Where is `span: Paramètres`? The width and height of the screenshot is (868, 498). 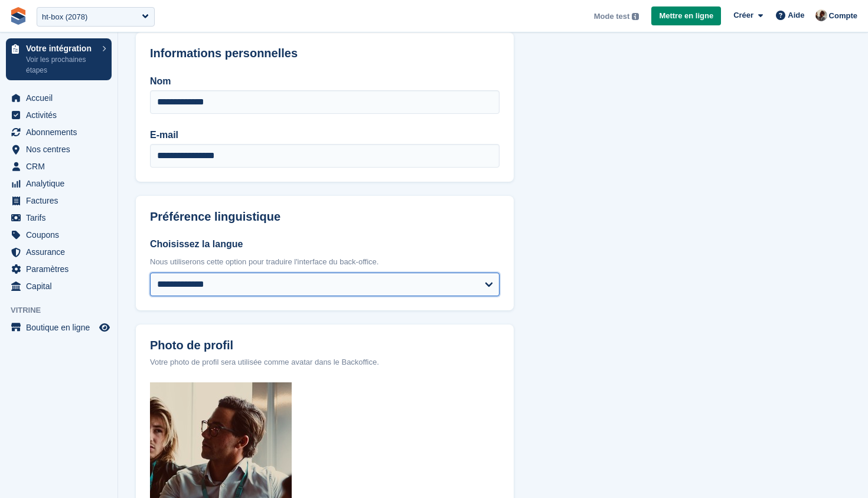
span: Paramètres is located at coordinates (62, 269).